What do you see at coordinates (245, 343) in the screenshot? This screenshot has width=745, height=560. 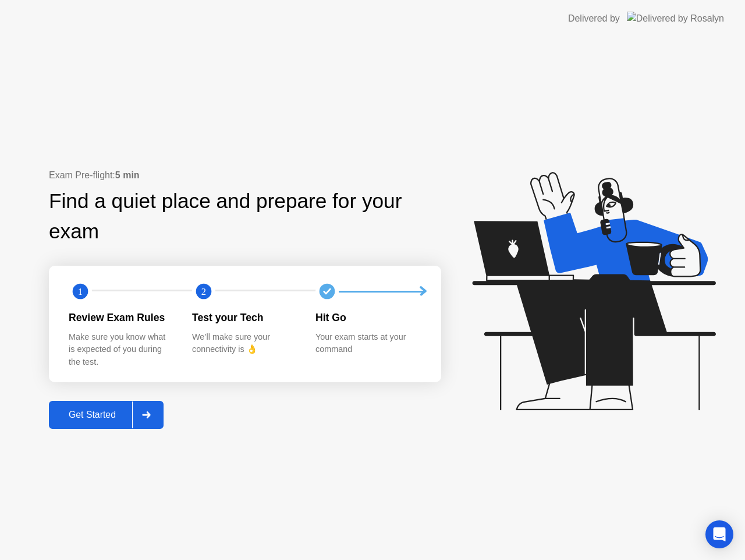 I see `div: We’ll make sure your connectivity is 👌` at bounding box center [245, 343].